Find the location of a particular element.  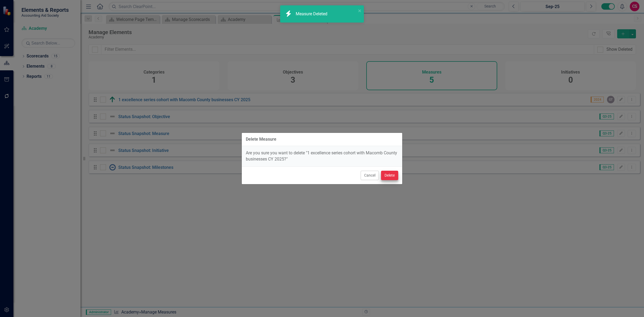

div: Delete Measure is located at coordinates (261, 139).